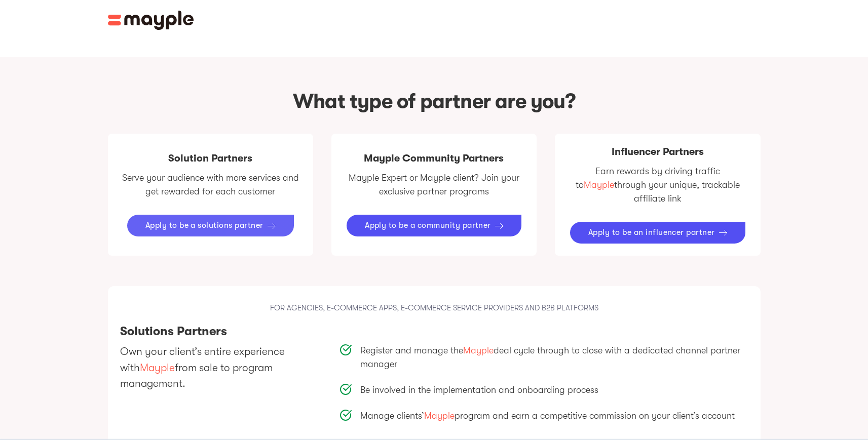 The width and height of the screenshot is (868, 440). I want to click on h4: Influencer Partners, so click(658, 152).